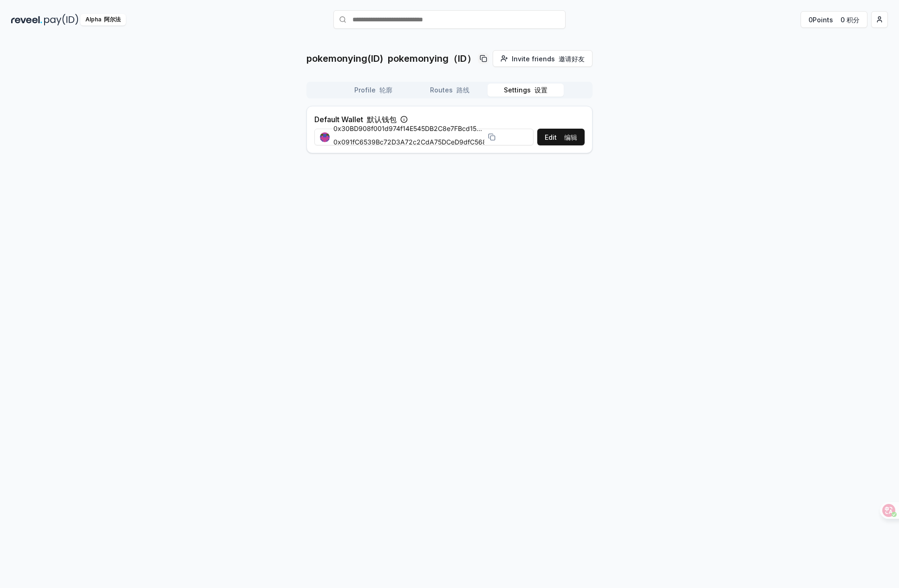  I want to click on p: pokemonying(ID), so click(391, 58).